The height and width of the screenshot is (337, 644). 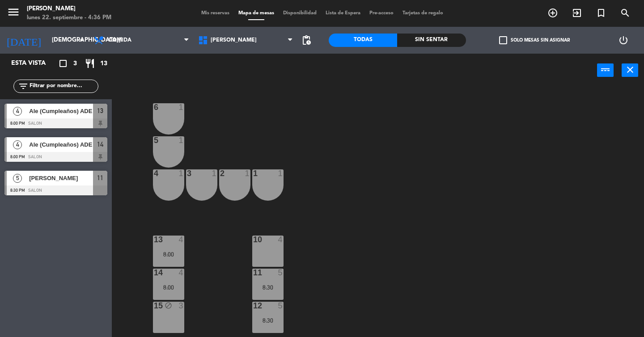 What do you see at coordinates (17, 179) in the screenshot?
I see `span: 5` at bounding box center [17, 179].